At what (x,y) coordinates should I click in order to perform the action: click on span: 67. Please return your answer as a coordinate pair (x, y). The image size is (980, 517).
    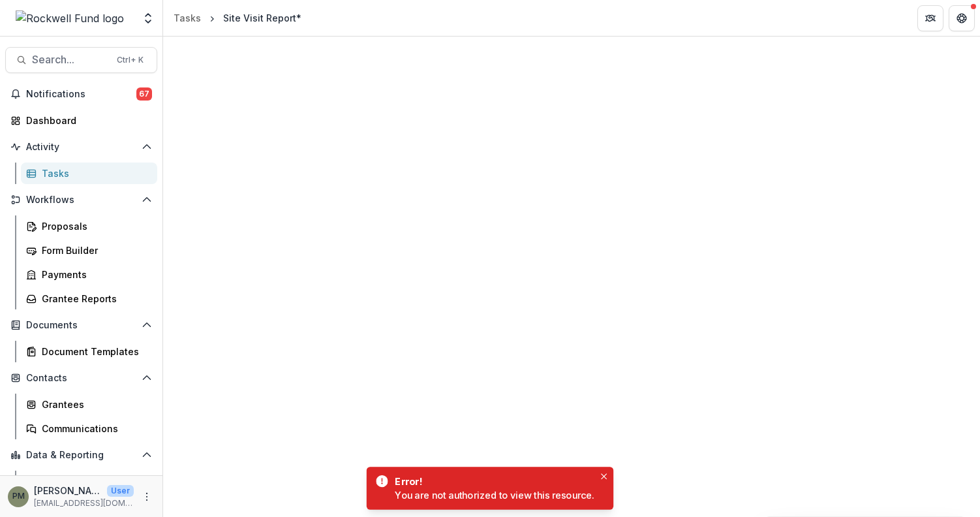
    Looking at the image, I should click on (144, 94).